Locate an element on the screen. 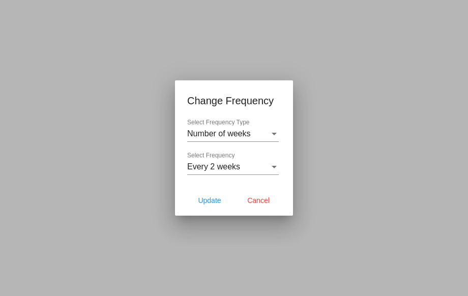 The height and width of the screenshot is (296, 468). h1: Change Frequency is located at coordinates (234, 101).